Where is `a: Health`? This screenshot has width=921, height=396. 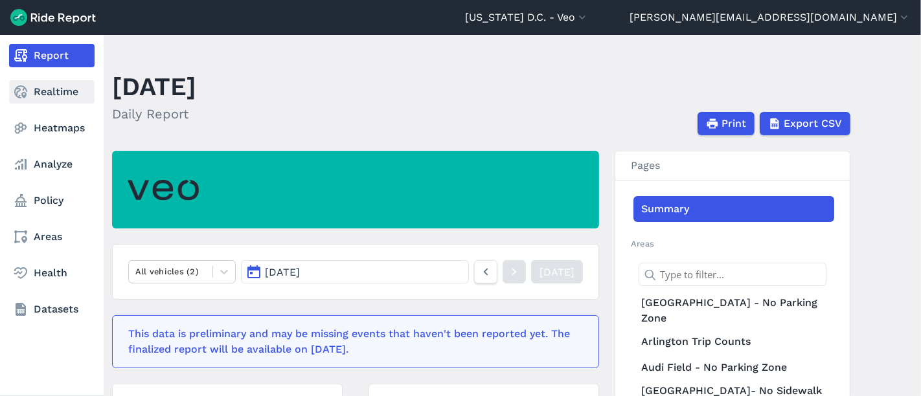
a: Health is located at coordinates (52, 273).